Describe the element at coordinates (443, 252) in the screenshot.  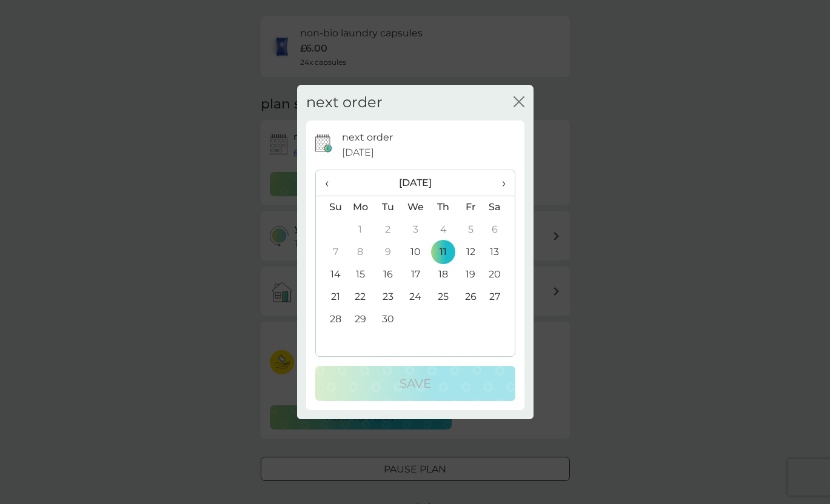
I see `td: 11` at that location.